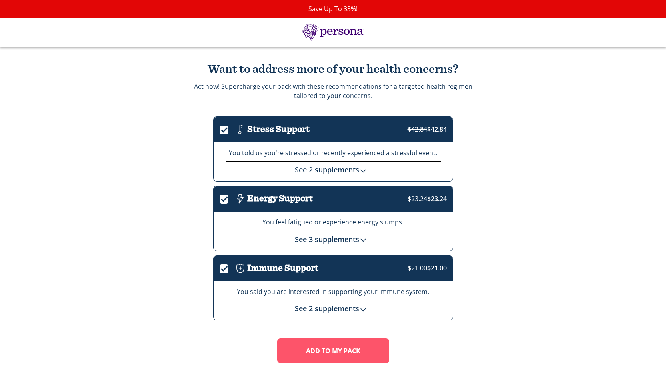 This screenshot has width=666, height=366. What do you see at coordinates (333, 351) in the screenshot?
I see `button: Add To MY Pack` at bounding box center [333, 351].